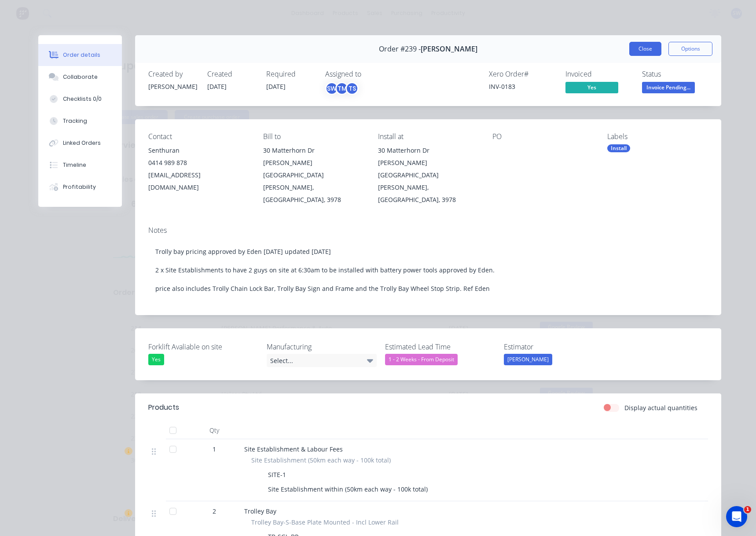 This screenshot has height=536, width=756. What do you see at coordinates (290, 74) in the screenshot?
I see `div: Required` at bounding box center [290, 74].